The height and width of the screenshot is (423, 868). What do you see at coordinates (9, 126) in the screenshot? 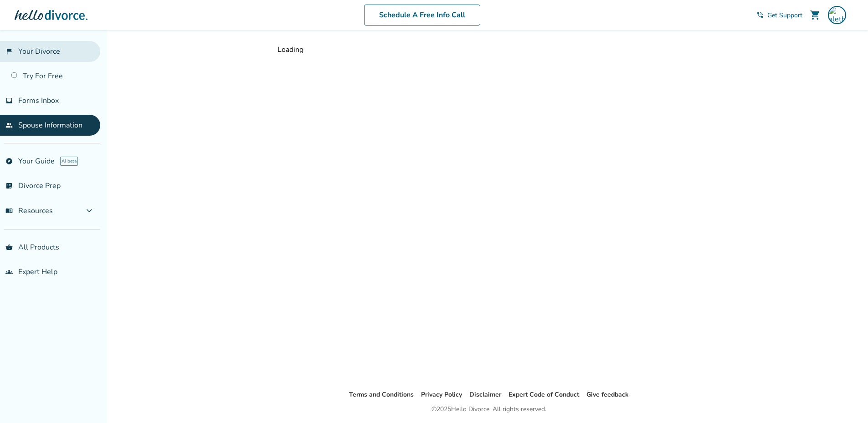
I see `span: people` at bounding box center [9, 126].